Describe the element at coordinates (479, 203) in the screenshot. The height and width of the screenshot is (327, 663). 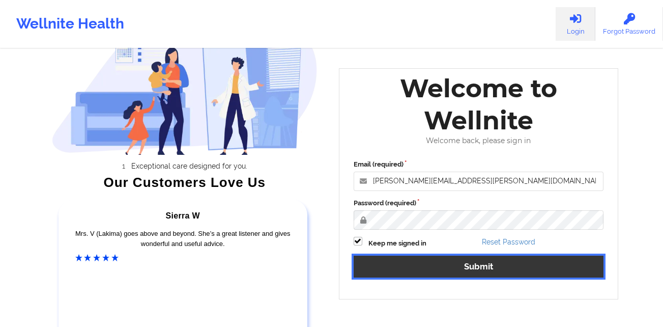
I see `label: Password (required)` at that location.